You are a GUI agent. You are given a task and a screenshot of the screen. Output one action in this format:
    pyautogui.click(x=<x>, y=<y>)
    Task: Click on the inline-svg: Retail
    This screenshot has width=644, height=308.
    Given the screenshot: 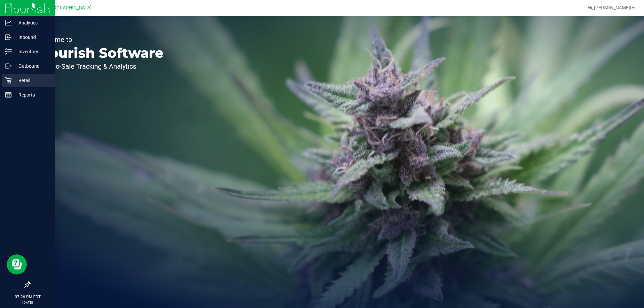 What is the action you would take?
    pyautogui.click(x=9, y=80)
    